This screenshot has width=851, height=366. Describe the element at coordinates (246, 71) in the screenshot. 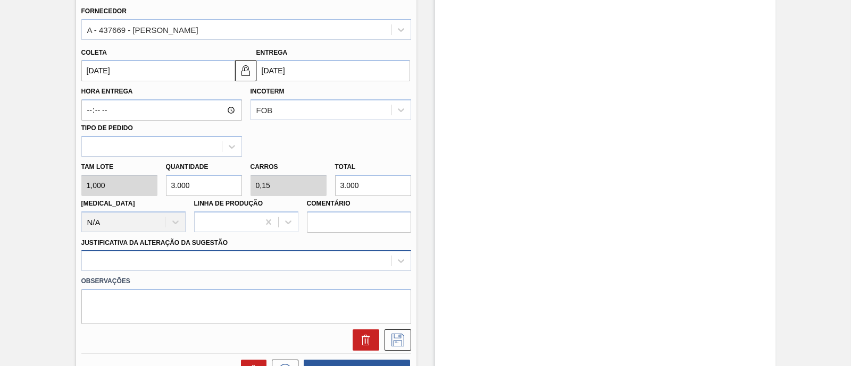

I see `img: unlocked` at that location.